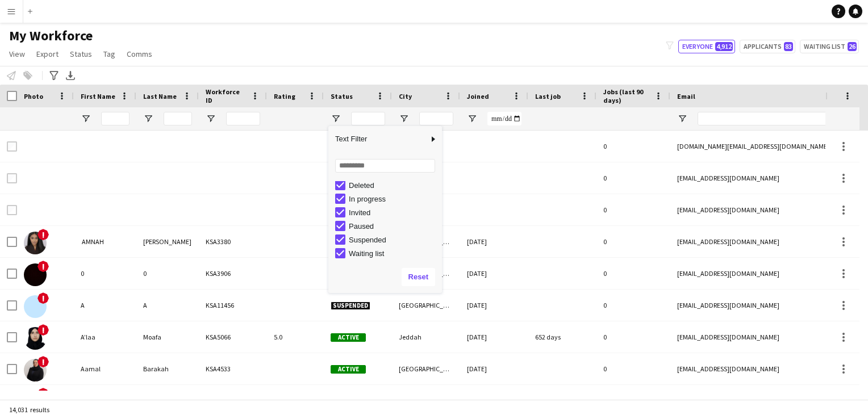  Describe the element at coordinates (504, 119) in the screenshot. I see `input: Joined Filter Input` at that location.